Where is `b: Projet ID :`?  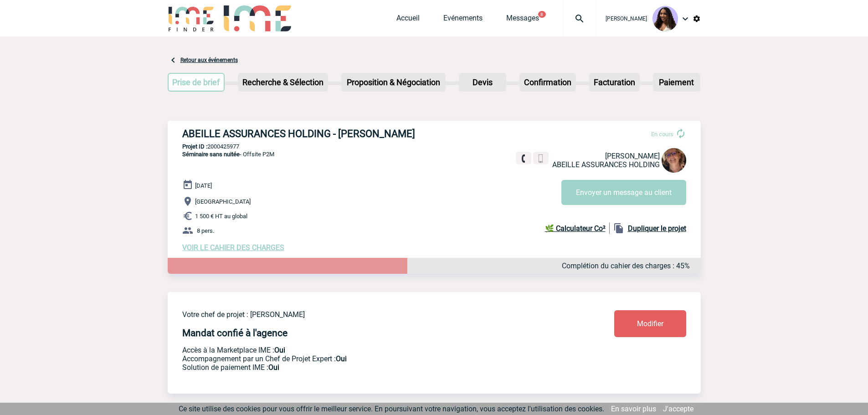
b: Projet ID : is located at coordinates (195, 146).